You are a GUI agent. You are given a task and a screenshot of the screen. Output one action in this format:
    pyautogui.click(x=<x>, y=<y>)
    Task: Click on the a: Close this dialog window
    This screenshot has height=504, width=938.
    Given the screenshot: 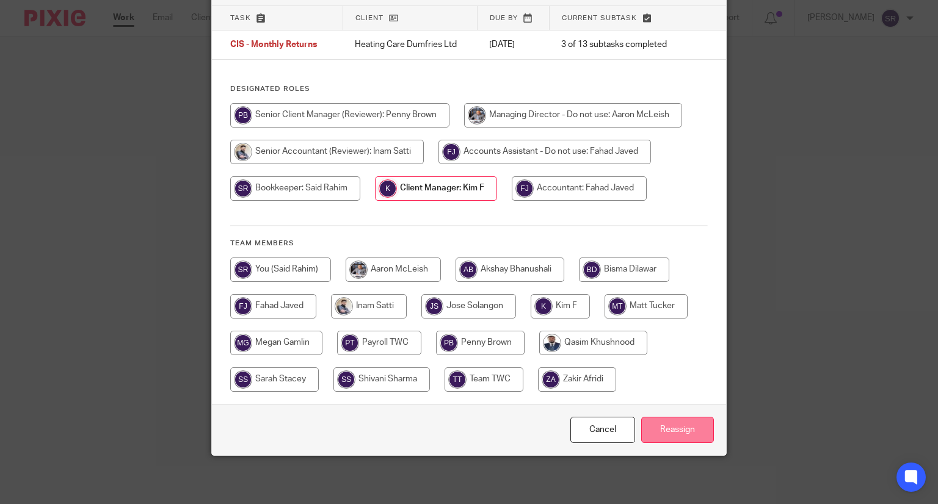 What is the action you would take?
    pyautogui.click(x=603, y=430)
    